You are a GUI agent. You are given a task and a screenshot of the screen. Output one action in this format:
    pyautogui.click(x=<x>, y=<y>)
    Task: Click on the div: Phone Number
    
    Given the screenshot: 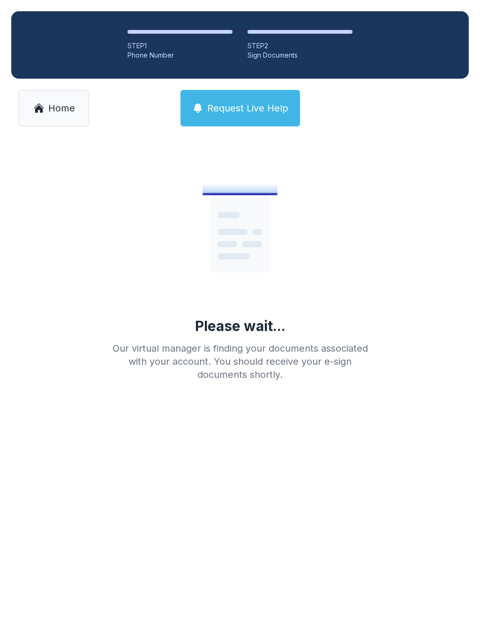 What is the action you would take?
    pyautogui.click(x=180, y=55)
    